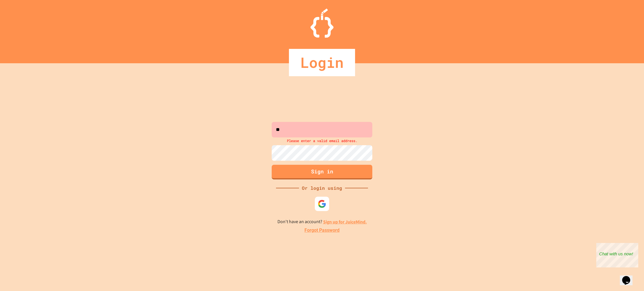 This screenshot has height=291, width=644. Describe the element at coordinates (322, 231) in the screenshot. I see `a: Forgot Password` at that location.